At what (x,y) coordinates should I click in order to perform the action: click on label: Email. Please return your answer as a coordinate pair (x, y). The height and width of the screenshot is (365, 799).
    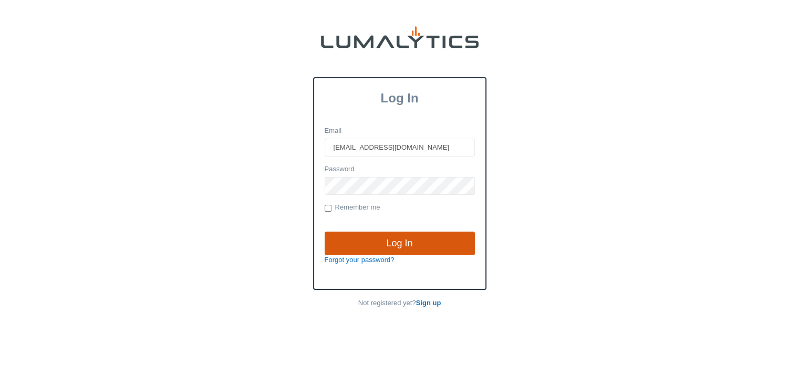
    Looking at the image, I should click on (333, 131).